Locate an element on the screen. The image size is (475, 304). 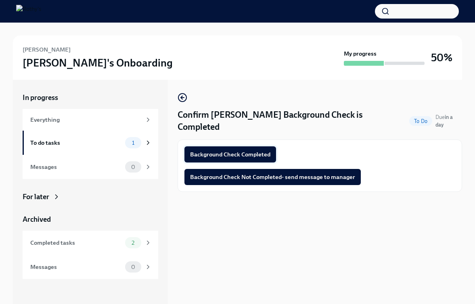
div: For later is located at coordinates (36, 197).